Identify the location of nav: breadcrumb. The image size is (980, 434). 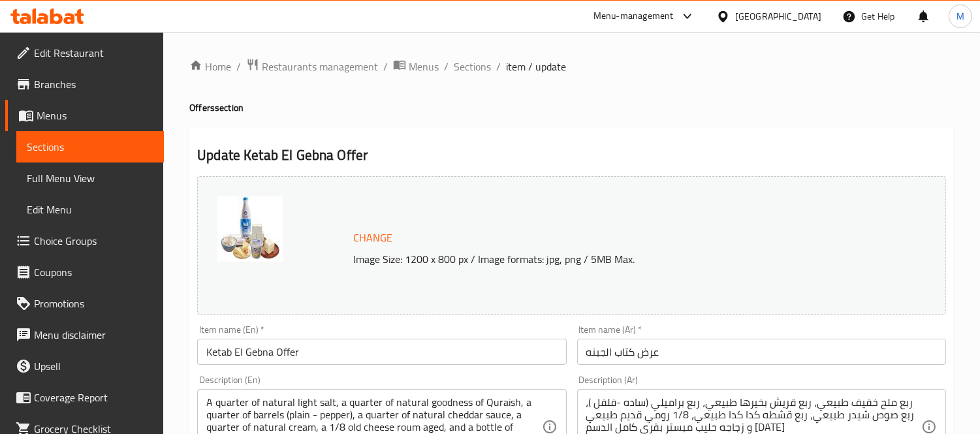
(571, 66).